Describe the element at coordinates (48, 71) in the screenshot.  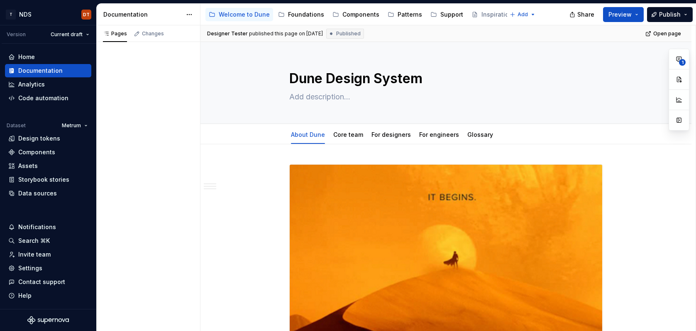
I see `a: Documentation` at that location.